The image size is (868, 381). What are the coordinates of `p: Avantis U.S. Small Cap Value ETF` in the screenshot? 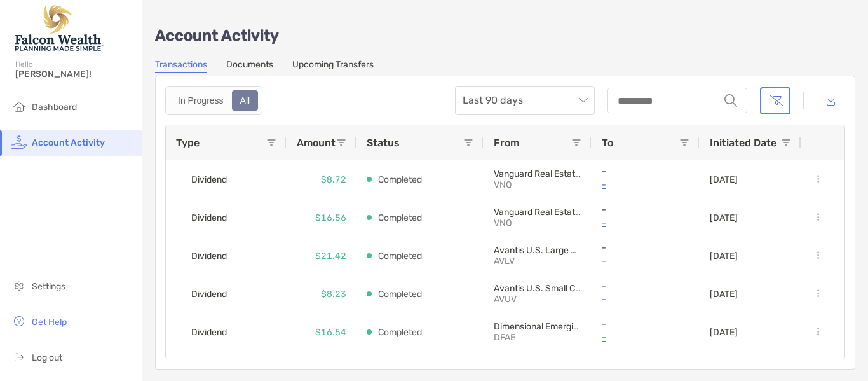 It's located at (538, 288).